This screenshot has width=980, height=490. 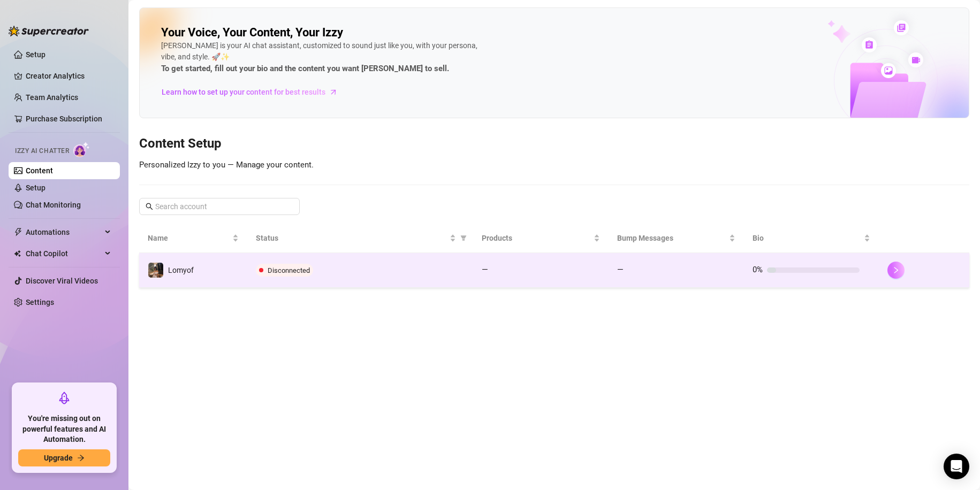 What do you see at coordinates (64, 458) in the screenshot?
I see `button: Upgradearrow-right` at bounding box center [64, 458].